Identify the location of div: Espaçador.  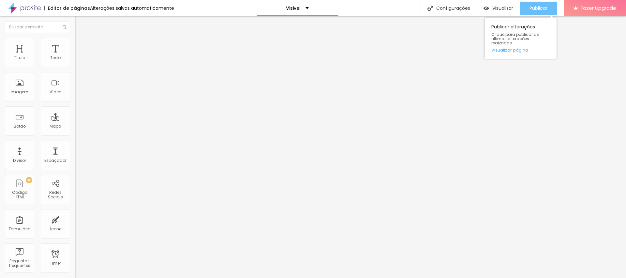
(55, 160).